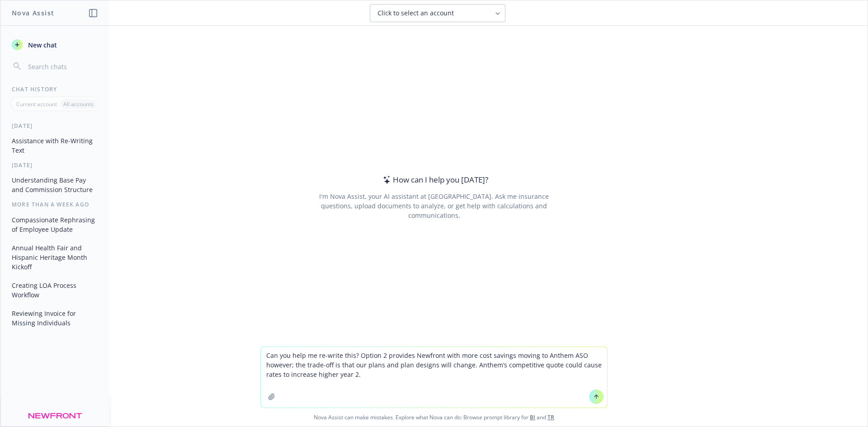  I want to click on p: All accounts, so click(78, 104).